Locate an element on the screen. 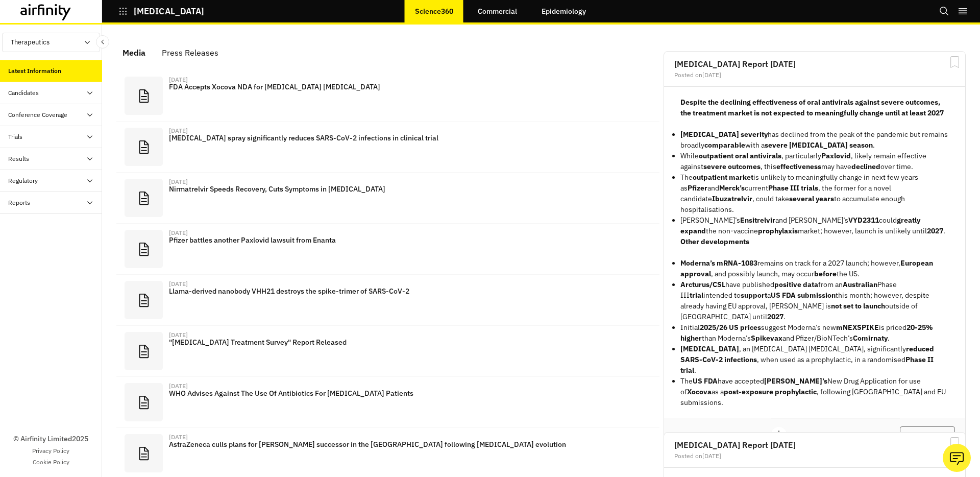 The image size is (980, 477). p: have published from an Phase III intended to a this month; however, despite already having EU app... is located at coordinates (814, 300).